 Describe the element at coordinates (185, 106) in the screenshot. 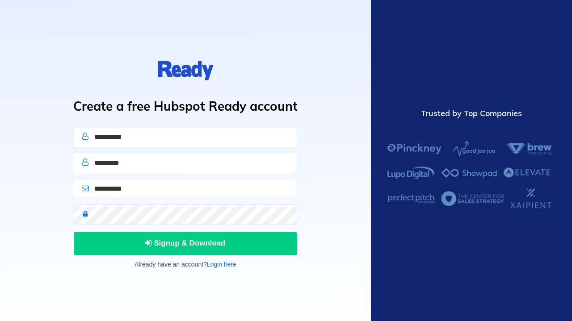

I see `h1: Create a free Hubspot Ready account` at that location.